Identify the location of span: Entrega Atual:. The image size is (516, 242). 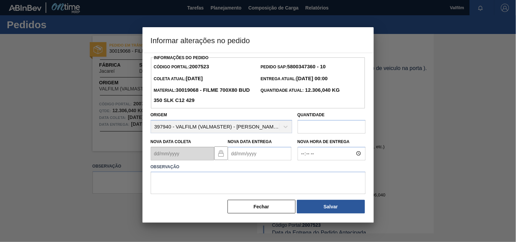
(294, 79).